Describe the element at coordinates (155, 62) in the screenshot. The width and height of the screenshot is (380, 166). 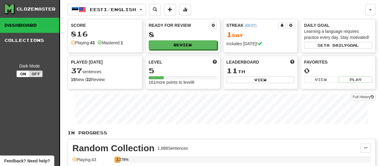
I see `span: Level` at that location.